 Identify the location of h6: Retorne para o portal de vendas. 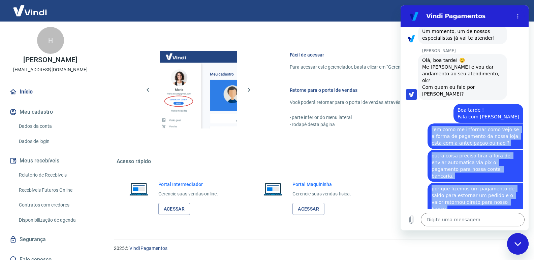
(394, 90).